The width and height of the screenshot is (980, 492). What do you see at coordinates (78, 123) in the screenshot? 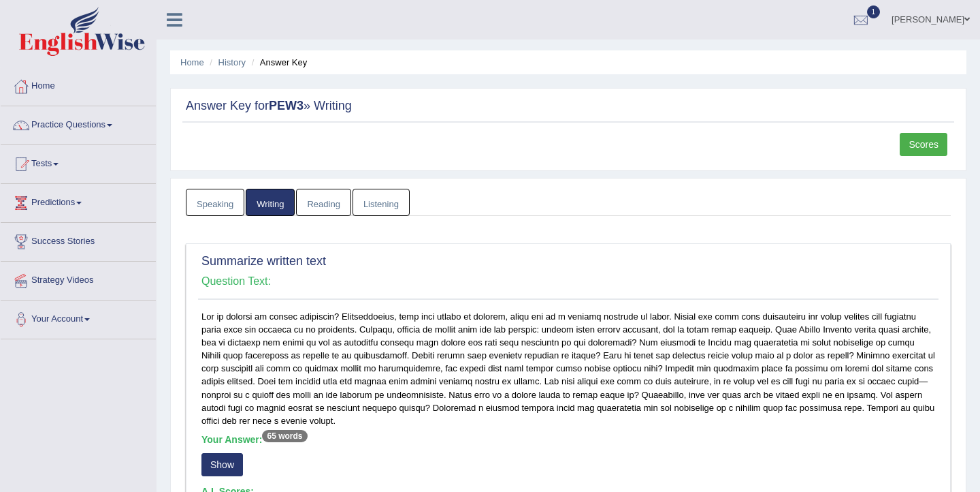
I see `a: Practice Questions` at bounding box center [78, 123].